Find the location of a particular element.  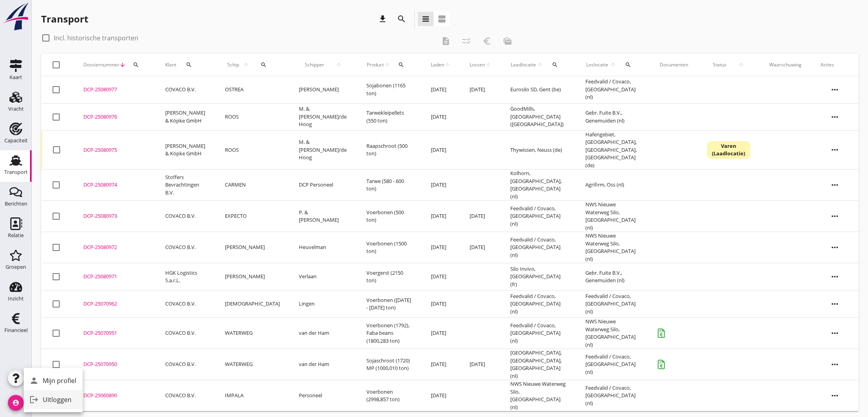

td: Voergerst (2150 ton) is located at coordinates (388, 276).